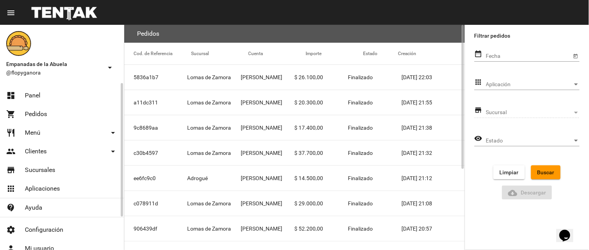 Image resolution: width=589 pixels, height=250 pixels. Describe the element at coordinates (11, 133) in the screenshot. I see `mat-icon: restaurant` at that location.